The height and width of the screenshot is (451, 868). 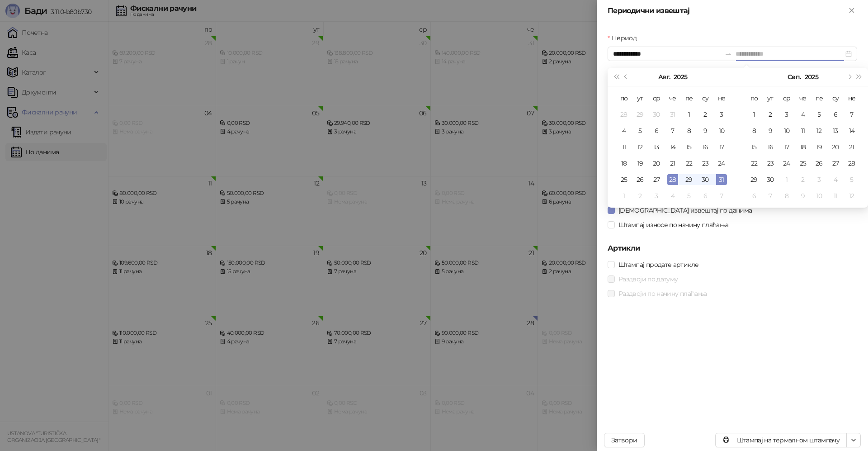 I want to click on td: 2025-10-09, so click(x=803, y=196).